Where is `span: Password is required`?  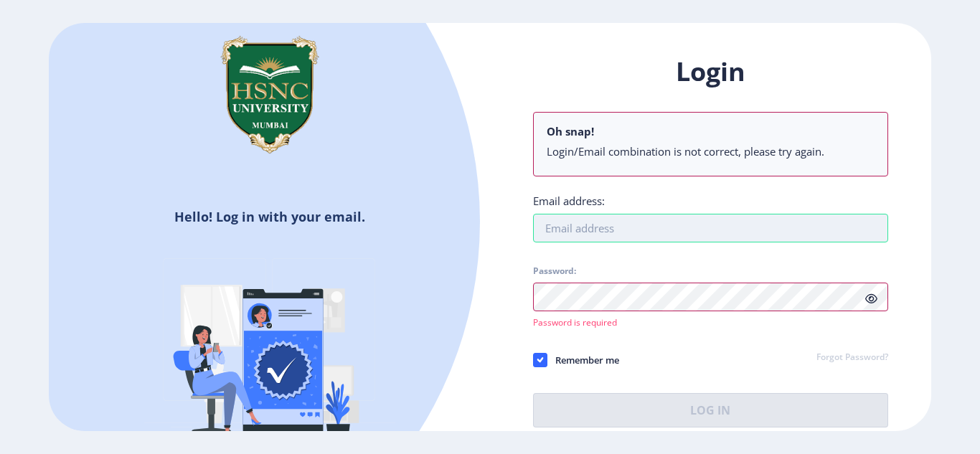 span: Password is required is located at coordinates (575, 322).